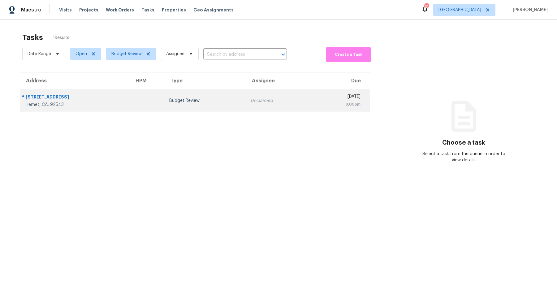 This screenshot has height=301, width=557. I want to click on th: Due, so click(340, 81).